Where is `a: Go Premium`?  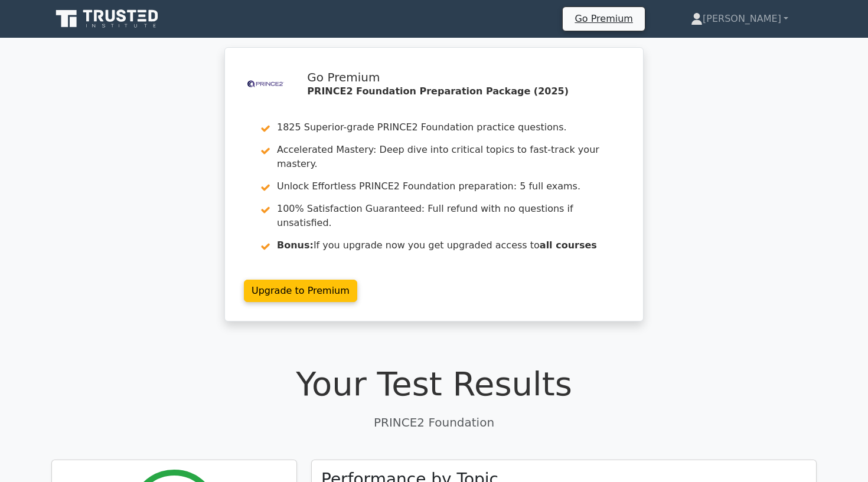 a: Go Premium is located at coordinates (604, 18).